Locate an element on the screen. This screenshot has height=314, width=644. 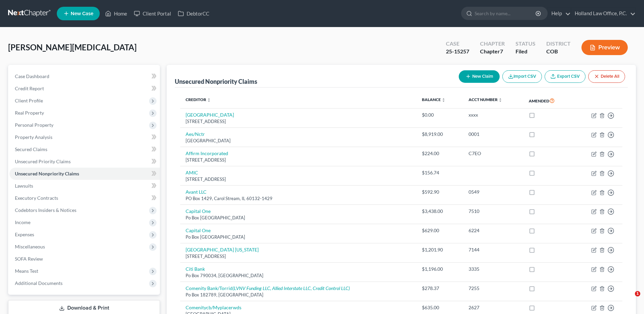
div: 7510 is located at coordinates (493, 211).